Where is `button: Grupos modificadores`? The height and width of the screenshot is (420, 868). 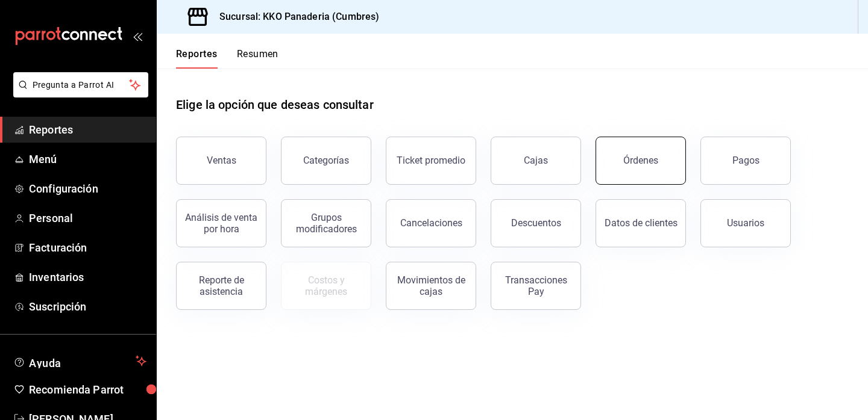
button: Grupos modificadores is located at coordinates (326, 223).